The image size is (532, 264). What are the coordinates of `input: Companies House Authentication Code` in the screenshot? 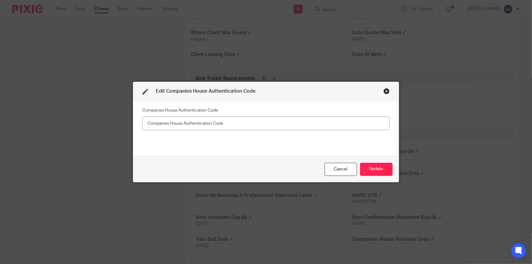 It's located at (266, 123).